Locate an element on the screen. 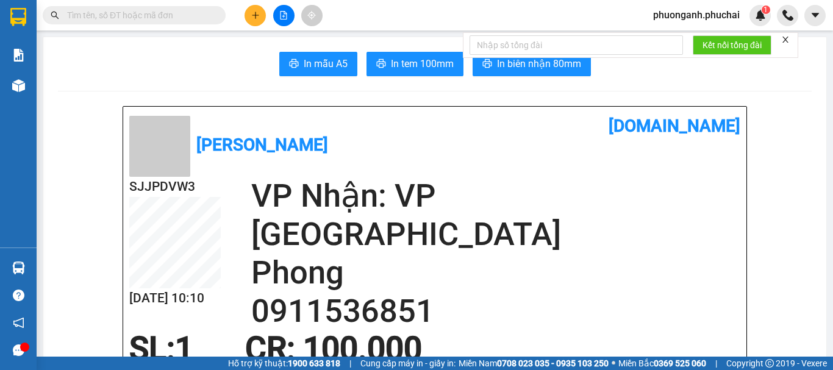 This screenshot has width=833, height=370. button: caret-down is located at coordinates (815, 15).